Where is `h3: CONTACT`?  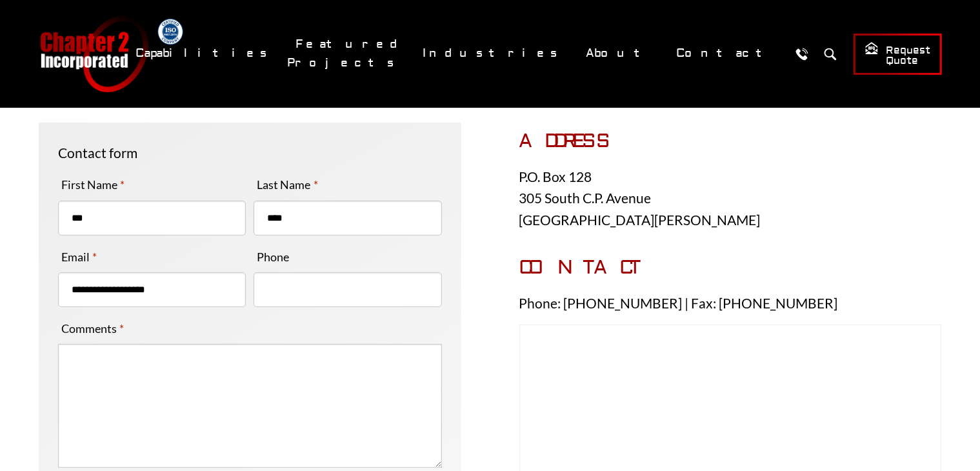
h3: CONTACT is located at coordinates (731, 268).